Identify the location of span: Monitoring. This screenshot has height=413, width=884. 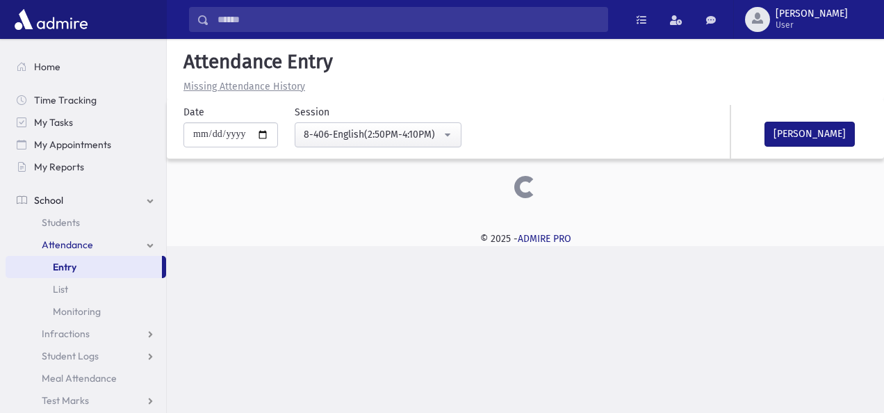
(76, 311).